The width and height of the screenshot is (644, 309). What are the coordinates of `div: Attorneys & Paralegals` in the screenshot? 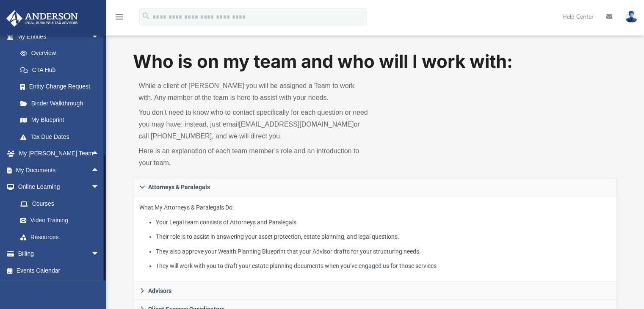 It's located at (375, 239).